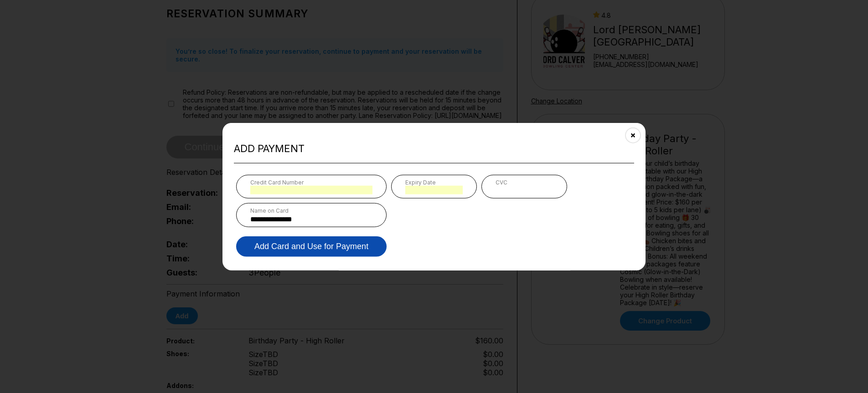  Describe the element at coordinates (311, 211) in the screenshot. I see `div: Name on Card` at that location.